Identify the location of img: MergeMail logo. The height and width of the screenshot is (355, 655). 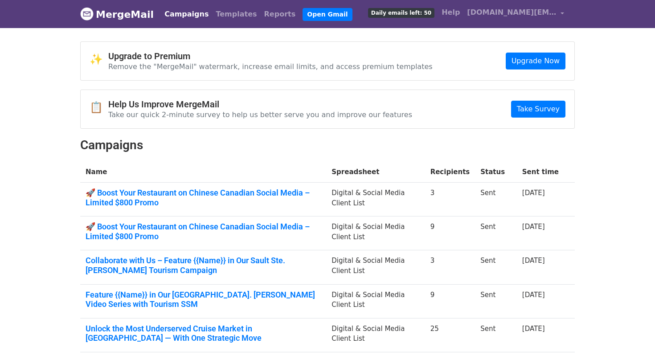
(87, 14).